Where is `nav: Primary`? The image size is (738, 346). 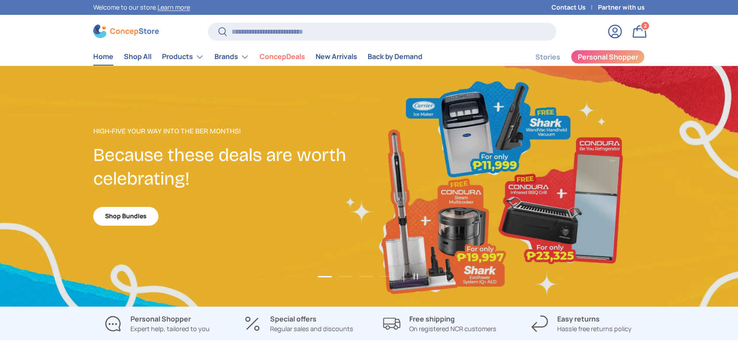
nav: Primary is located at coordinates (258, 57).